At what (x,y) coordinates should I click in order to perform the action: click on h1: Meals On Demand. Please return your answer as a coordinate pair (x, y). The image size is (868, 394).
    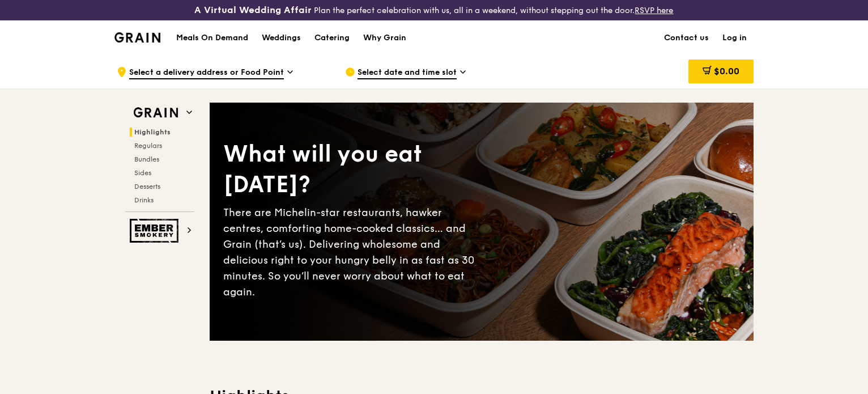
    Looking at the image, I should click on (212, 38).